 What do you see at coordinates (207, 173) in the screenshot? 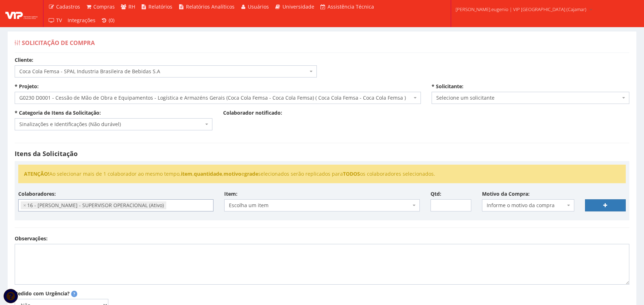
I see `strong: quantidade` at bounding box center [207, 173].